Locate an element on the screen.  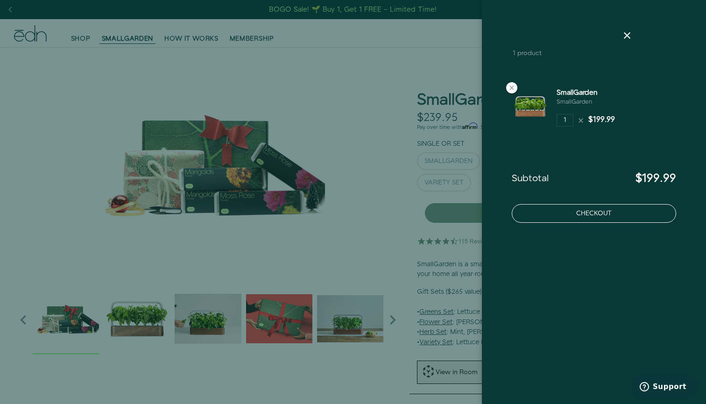
div: $199.99 is located at coordinates (602, 120).